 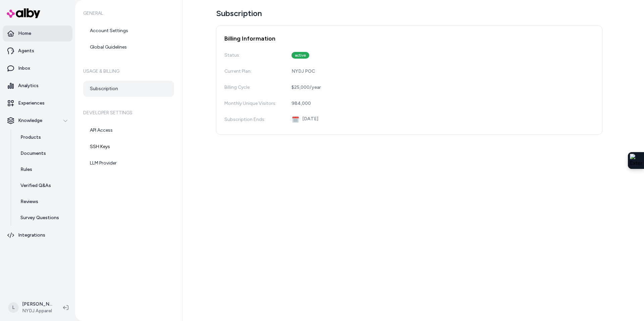 What do you see at coordinates (251, 71) in the screenshot?
I see `div: Current Plan:` at bounding box center [251, 71].